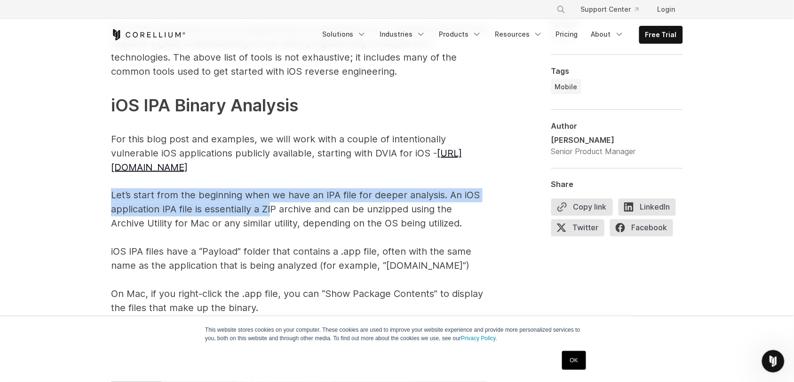  I want to click on a: Mobile, so click(566, 87).